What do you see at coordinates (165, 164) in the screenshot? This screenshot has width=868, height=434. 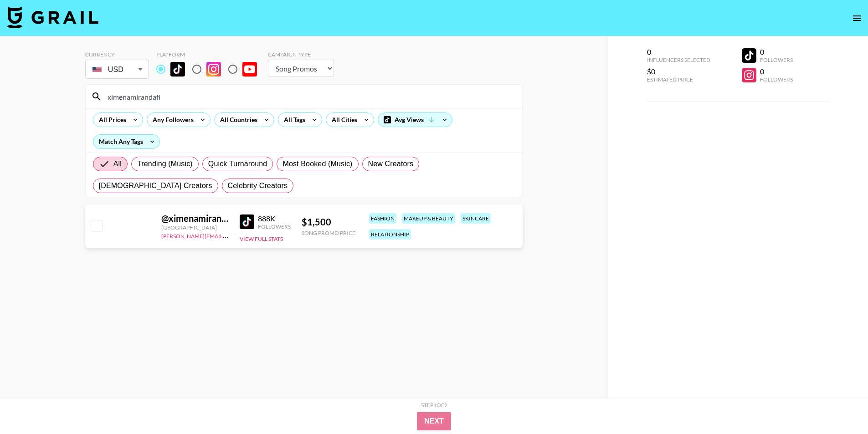 I see `span: Trending (Music)` at bounding box center [165, 164].